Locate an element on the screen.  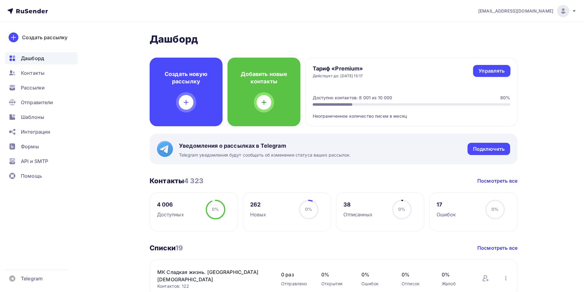
span: 4 323 is located at coordinates (193, 181).